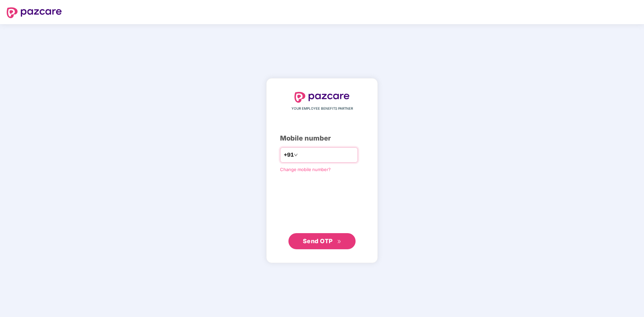 The height and width of the screenshot is (317, 644). I want to click on span: double-right, so click(339, 241).